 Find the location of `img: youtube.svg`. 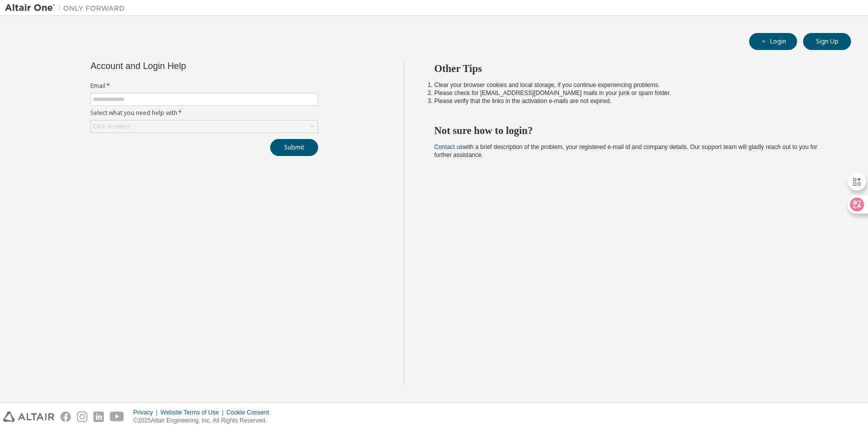

img: youtube.svg is located at coordinates (117, 416).